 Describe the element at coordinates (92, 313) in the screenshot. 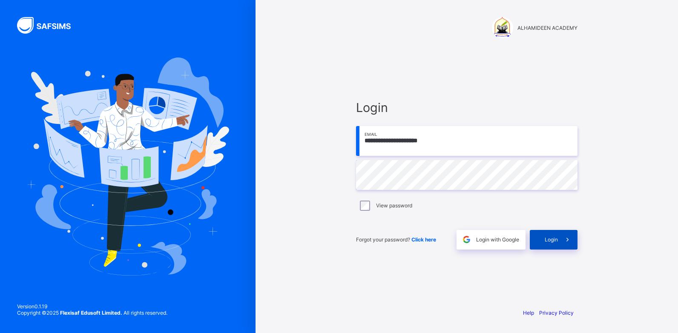

I see `span: Copyright © 2025 All rights reserved.` at that location.